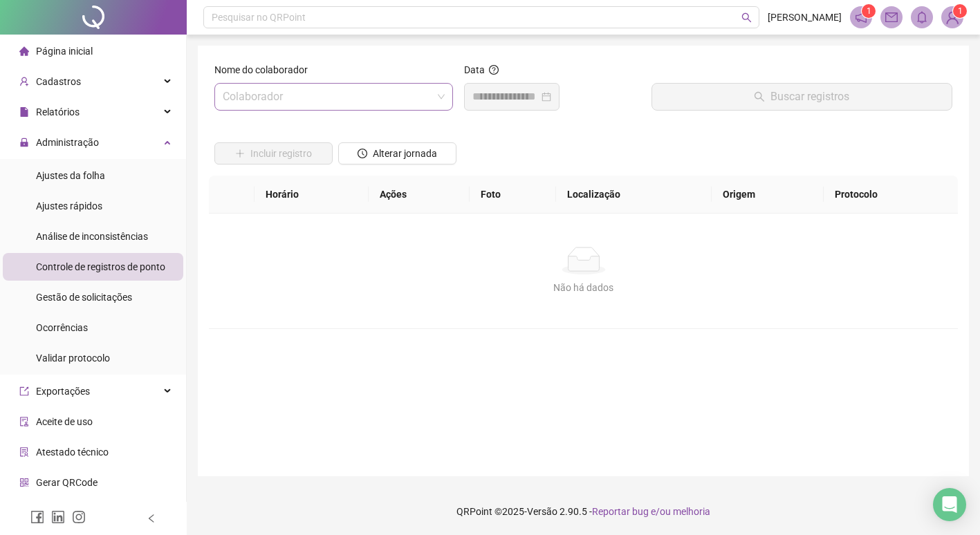 Image resolution: width=980 pixels, height=535 pixels. I want to click on span: Gerar QRCode, so click(66, 483).